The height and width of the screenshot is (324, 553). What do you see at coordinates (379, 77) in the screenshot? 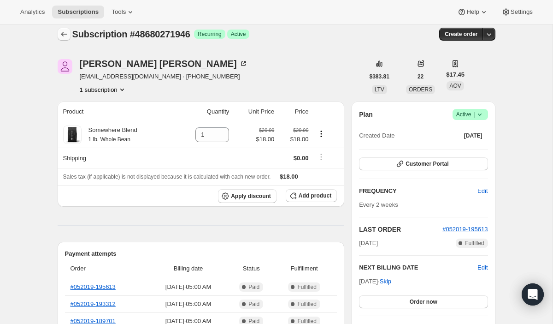
I see `span: $383.81` at bounding box center [379, 77].